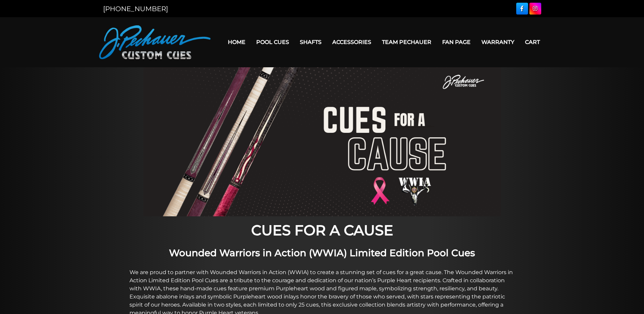 The width and height of the screenshot is (644, 314). I want to click on strong: CUES FOR A CAUSE, so click(322, 230).